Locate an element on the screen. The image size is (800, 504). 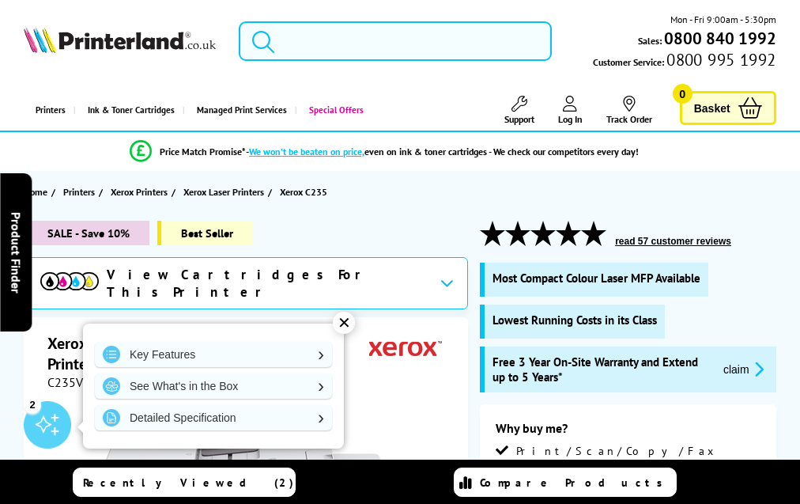
span: 0 is located at coordinates (682, 93).